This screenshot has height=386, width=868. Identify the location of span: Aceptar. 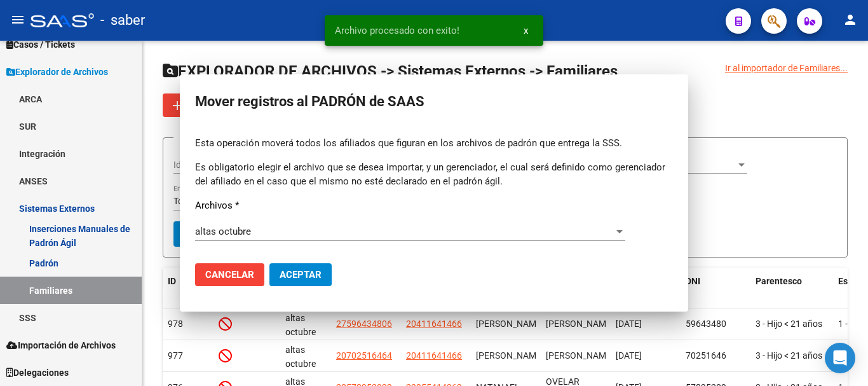
(300, 275).